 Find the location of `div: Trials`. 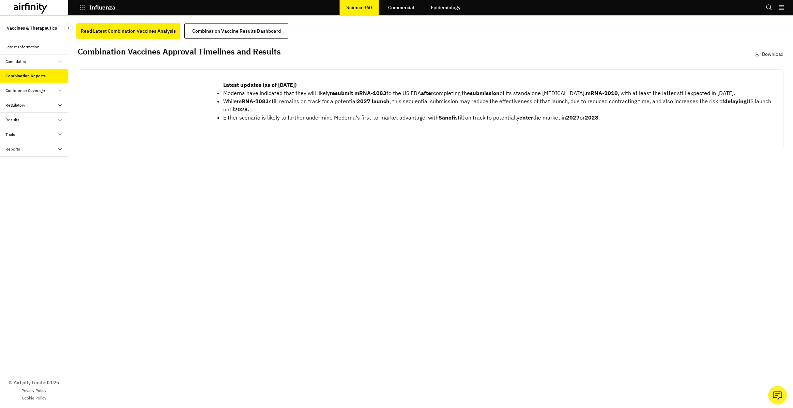

div: Trials is located at coordinates (10, 135).